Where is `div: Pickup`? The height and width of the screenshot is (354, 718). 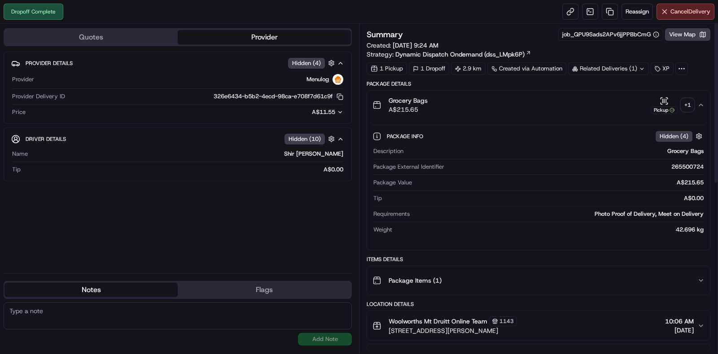 div: Pickup is located at coordinates (664, 110).